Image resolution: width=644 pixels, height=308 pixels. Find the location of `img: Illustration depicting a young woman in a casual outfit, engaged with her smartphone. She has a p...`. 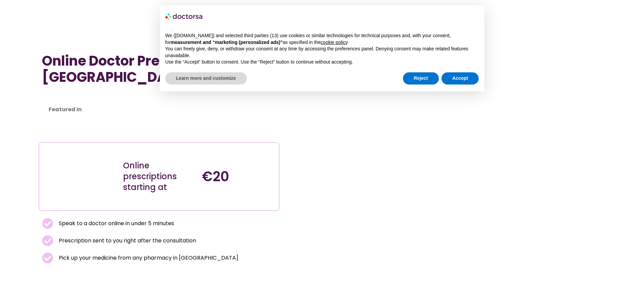

img: Illustration depicting a young woman in a casual outfit, engaged with her smartphone. She has a p... is located at coordinates (80, 176).